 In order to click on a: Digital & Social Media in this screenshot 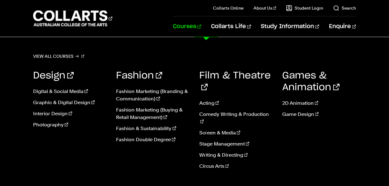, I will do `click(70, 92)`.